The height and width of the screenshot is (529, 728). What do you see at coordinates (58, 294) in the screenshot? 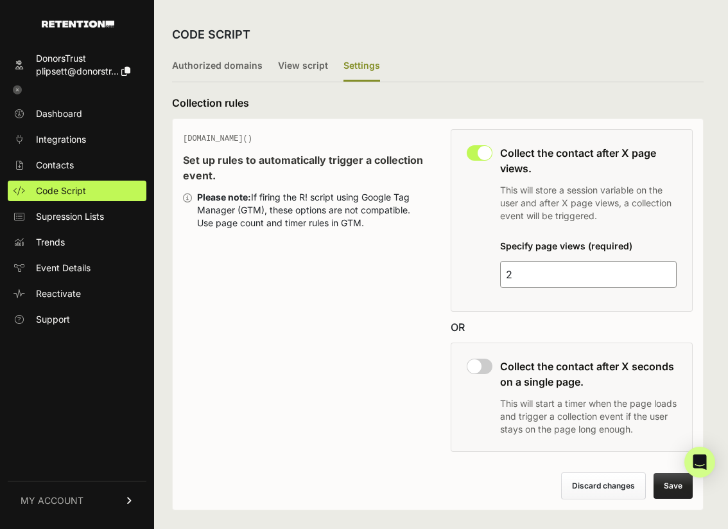
I see `span: Reactivate` at bounding box center [58, 294].